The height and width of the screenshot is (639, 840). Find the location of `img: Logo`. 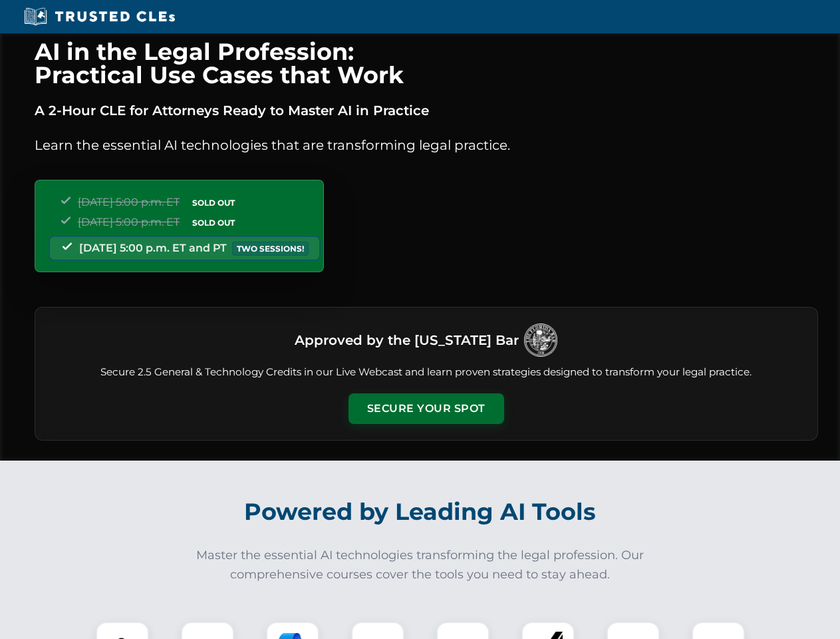

img: Logo is located at coordinates (541, 340).